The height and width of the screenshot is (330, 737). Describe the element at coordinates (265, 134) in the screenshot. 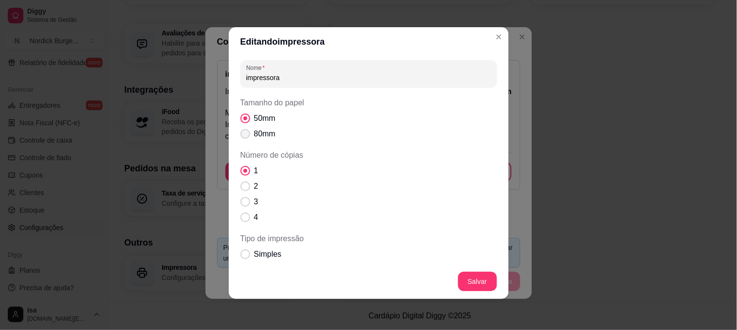

I see `span: 80mm` at that location.